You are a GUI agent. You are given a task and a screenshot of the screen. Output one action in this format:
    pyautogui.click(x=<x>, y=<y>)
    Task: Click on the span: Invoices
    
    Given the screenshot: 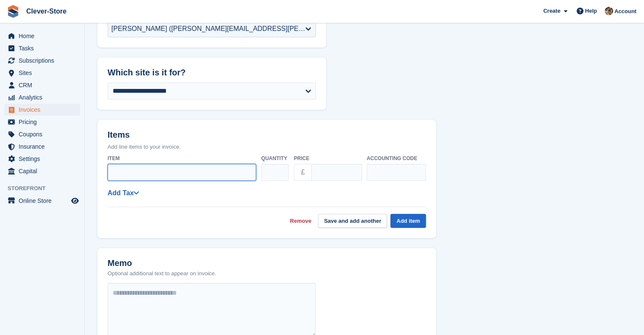 What is the action you would take?
    pyautogui.click(x=44, y=110)
    